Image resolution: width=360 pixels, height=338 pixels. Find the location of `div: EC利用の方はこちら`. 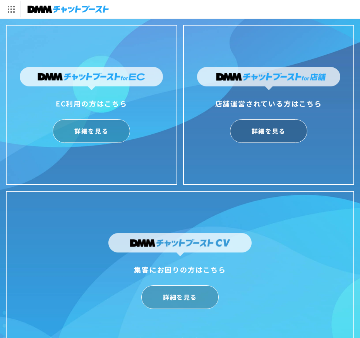

div: EC利用の方はこちら is located at coordinates (91, 103).